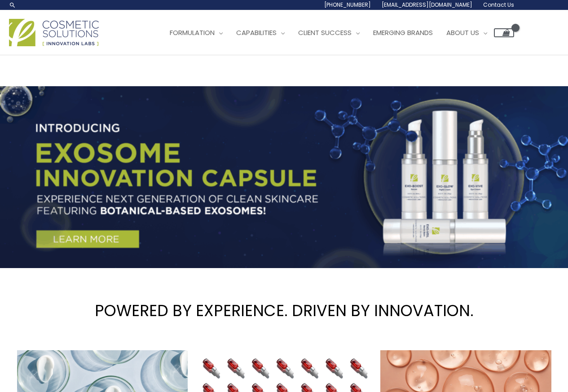 This screenshot has height=392, width=568. I want to click on a: Formulation, so click(197, 33).